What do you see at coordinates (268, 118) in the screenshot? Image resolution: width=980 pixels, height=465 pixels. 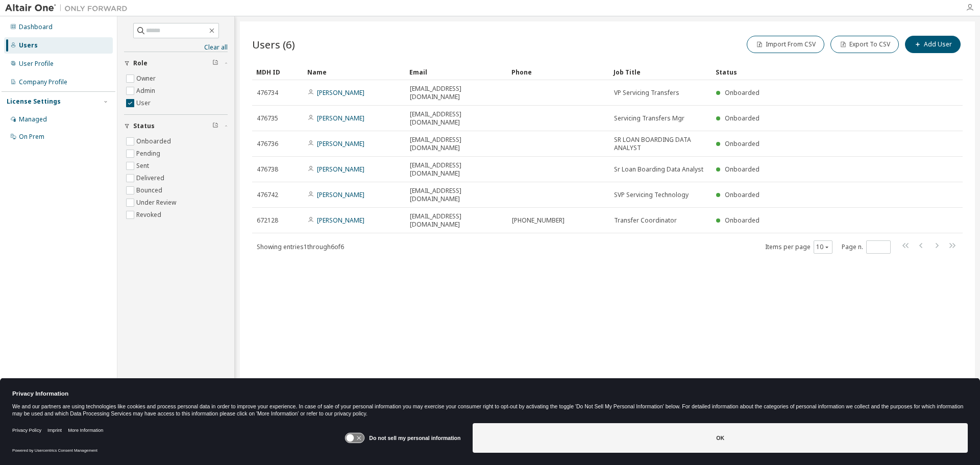 I see `span: 476735` at bounding box center [268, 118].